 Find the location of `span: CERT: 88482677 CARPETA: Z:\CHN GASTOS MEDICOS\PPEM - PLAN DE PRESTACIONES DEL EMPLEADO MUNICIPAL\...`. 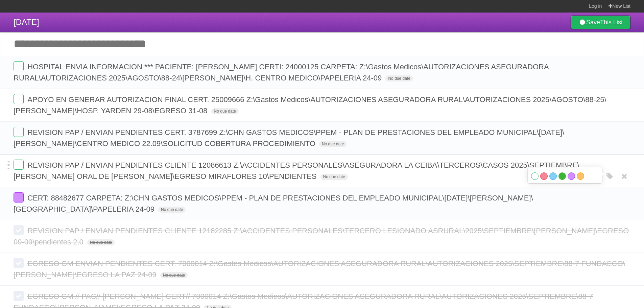

span: CERT: 88482677 CARPETA: Z:\CHN GASTOS MEDICOS\PPEM - PLAN DE PRESTACIONES DEL EMPLEADO MUNICIPAL\... is located at coordinates (273, 203).